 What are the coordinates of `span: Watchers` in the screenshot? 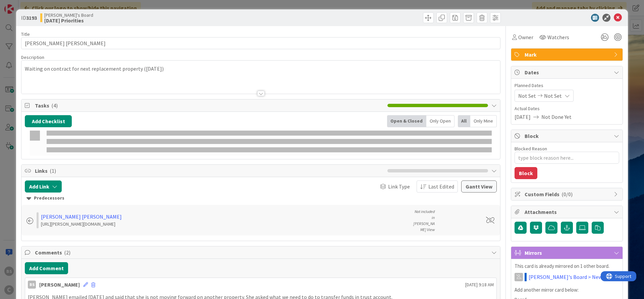 It's located at (558, 37).